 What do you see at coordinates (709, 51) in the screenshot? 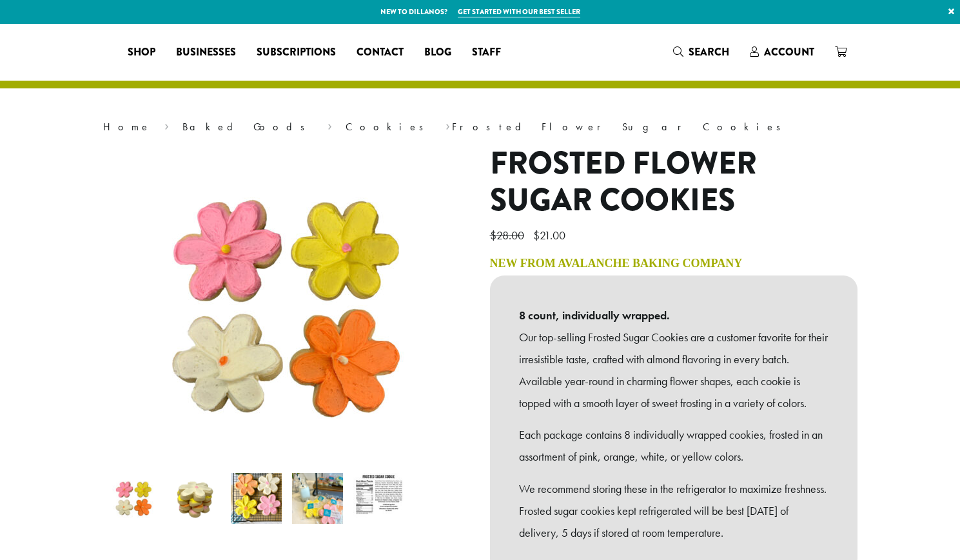
I see `span: Search` at bounding box center [709, 51].